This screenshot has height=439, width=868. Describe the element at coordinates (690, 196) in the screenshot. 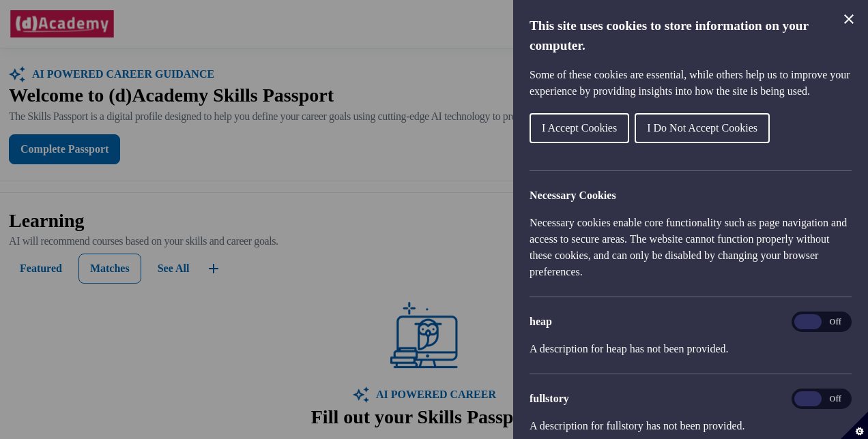

I see `h2: Necessary Cookies` at that location.